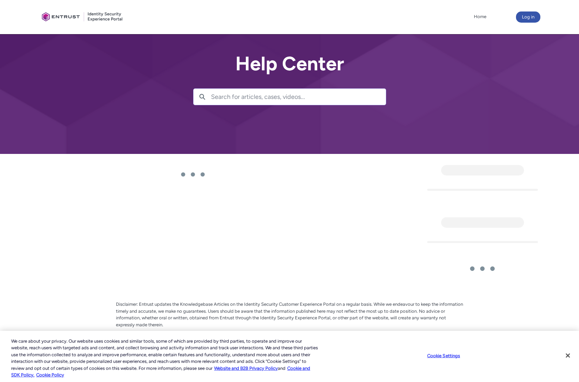 The height and width of the screenshot is (382, 579). I want to click on p: Disclaimer: Entrust updates the Knowledgebase Articles on the Identity Security Customer Experien..., so click(290, 314).